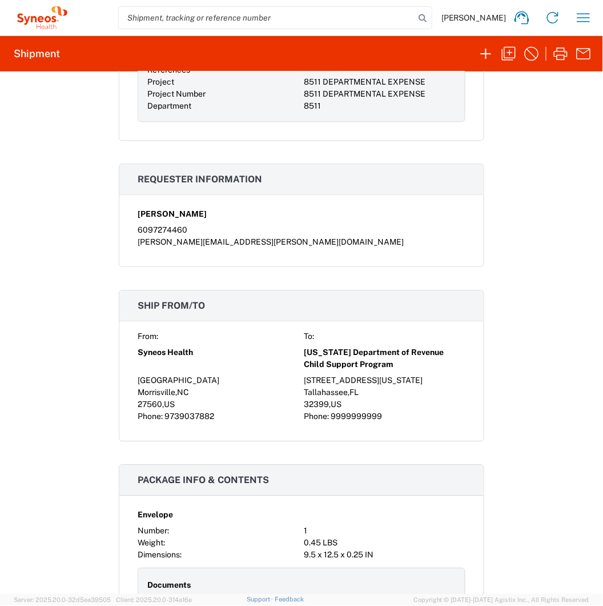 Image resolution: width=603 pixels, height=606 pixels. Describe the element at coordinates (223, 82) in the screenshot. I see `div: Project` at that location.